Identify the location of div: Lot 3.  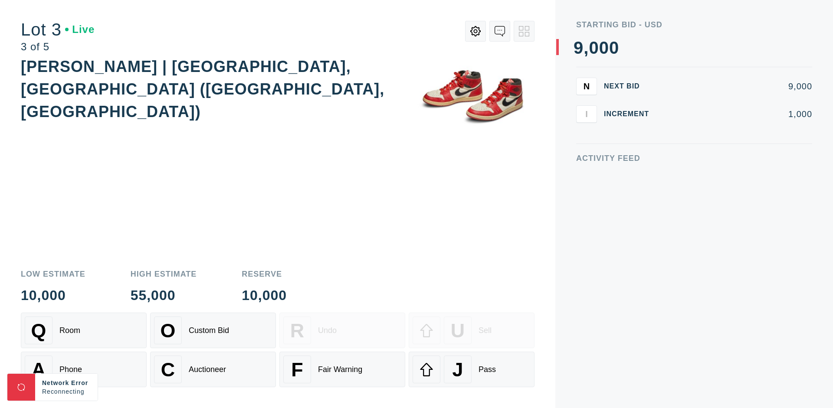
(58, 29).